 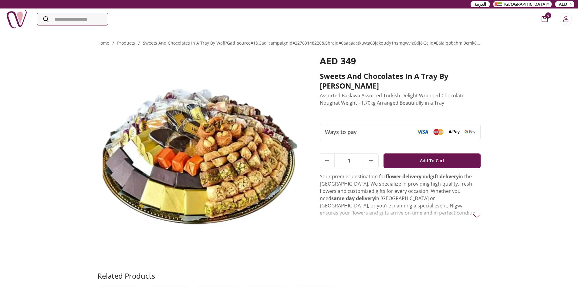 What do you see at coordinates (73, 19) in the screenshot?
I see `input: Search` at bounding box center [73, 19].